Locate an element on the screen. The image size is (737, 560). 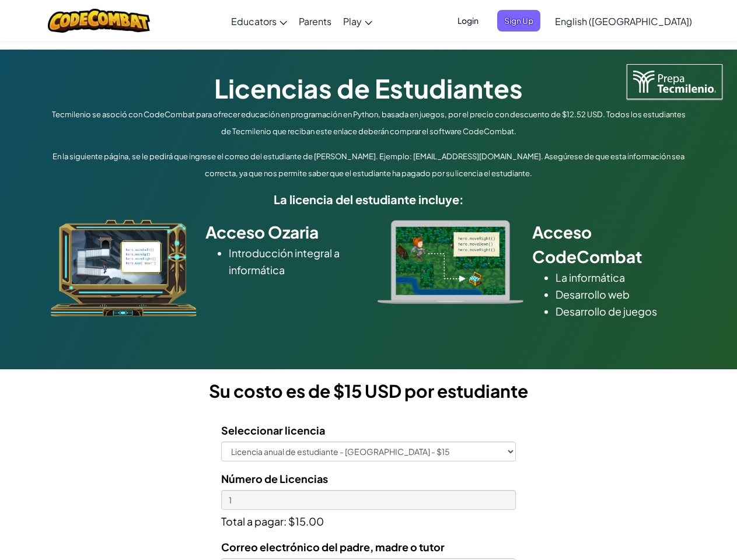
span: Login is located at coordinates (468, 21).